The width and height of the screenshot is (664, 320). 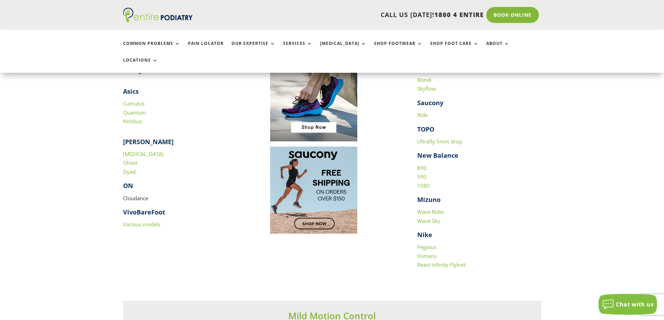 What do you see at coordinates (130, 163) in the screenshot?
I see `a: Ghost` at bounding box center [130, 163].